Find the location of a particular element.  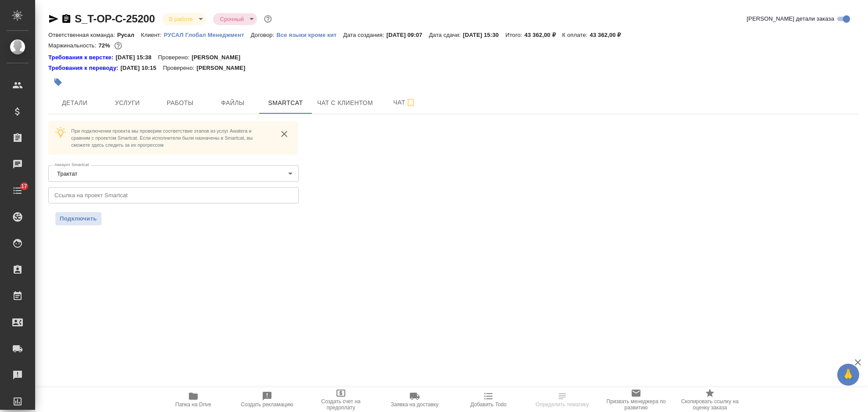

button: Добавить тэг is located at coordinates (58, 82).